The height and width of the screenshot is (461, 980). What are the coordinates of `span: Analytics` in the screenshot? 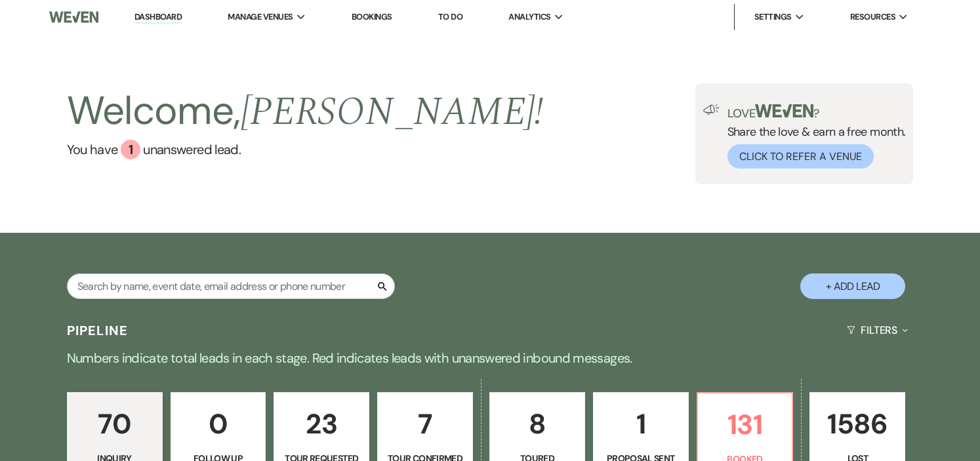 It's located at (529, 17).